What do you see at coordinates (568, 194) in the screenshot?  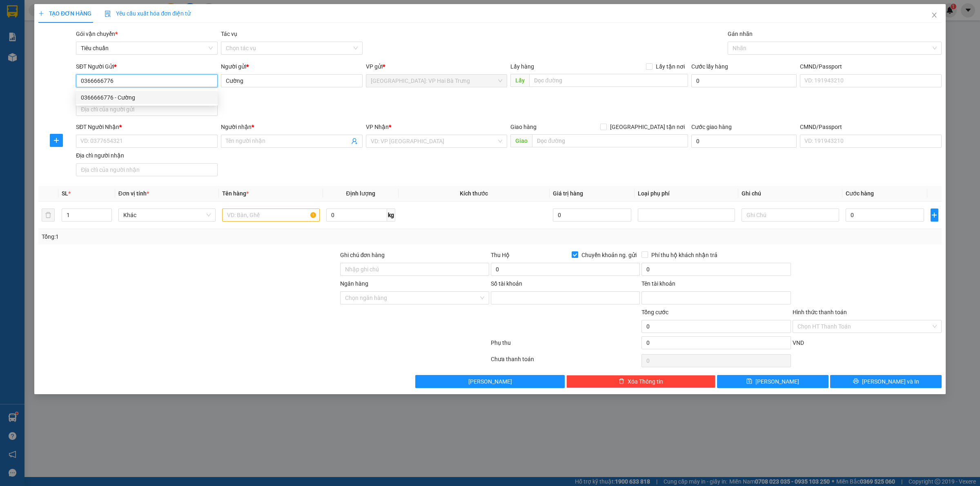 I see `span: Giá trị hàng` at bounding box center [568, 194].